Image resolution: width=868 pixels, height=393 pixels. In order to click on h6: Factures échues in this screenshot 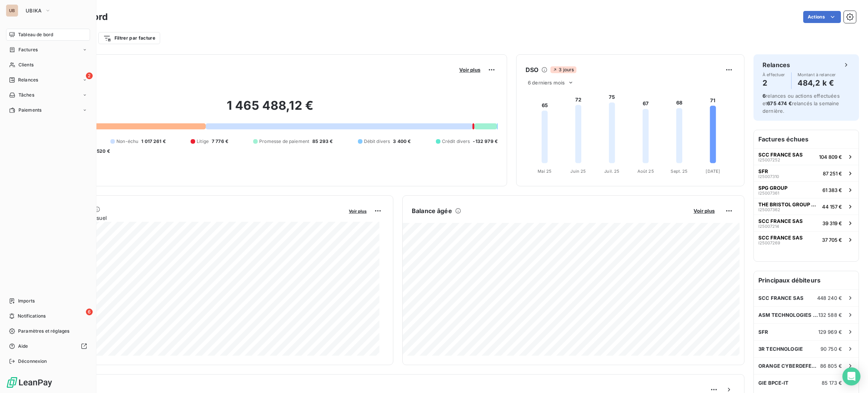, I will do `click(806, 139)`.